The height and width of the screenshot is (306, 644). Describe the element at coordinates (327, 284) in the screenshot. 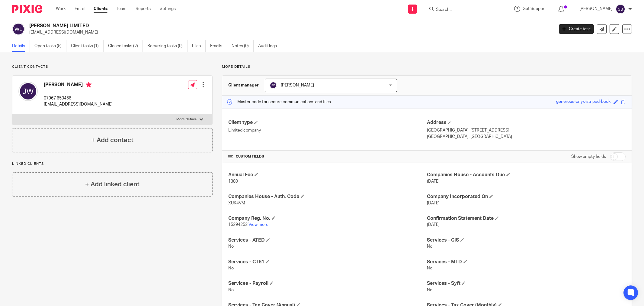

I see `h4: Services - Payroll` at that location.